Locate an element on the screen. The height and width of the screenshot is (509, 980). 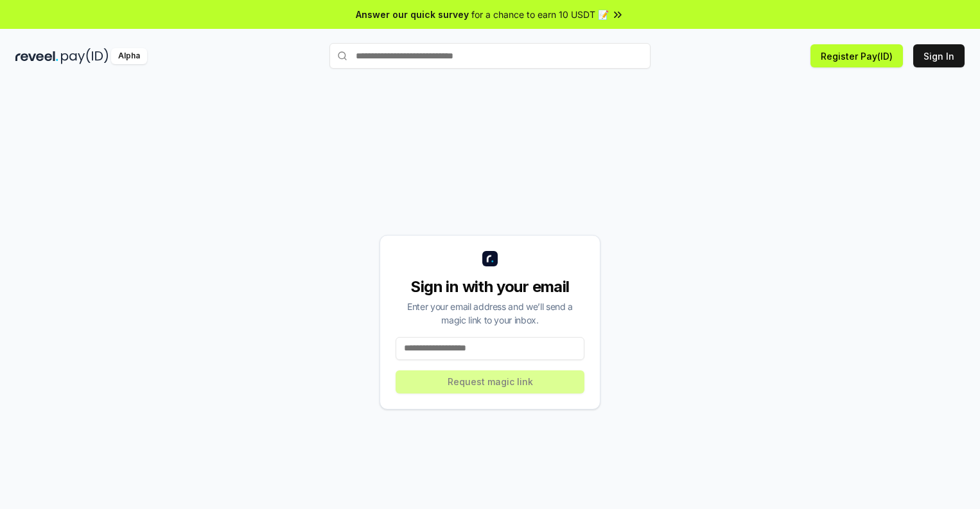
button: Sign In is located at coordinates (939, 56).